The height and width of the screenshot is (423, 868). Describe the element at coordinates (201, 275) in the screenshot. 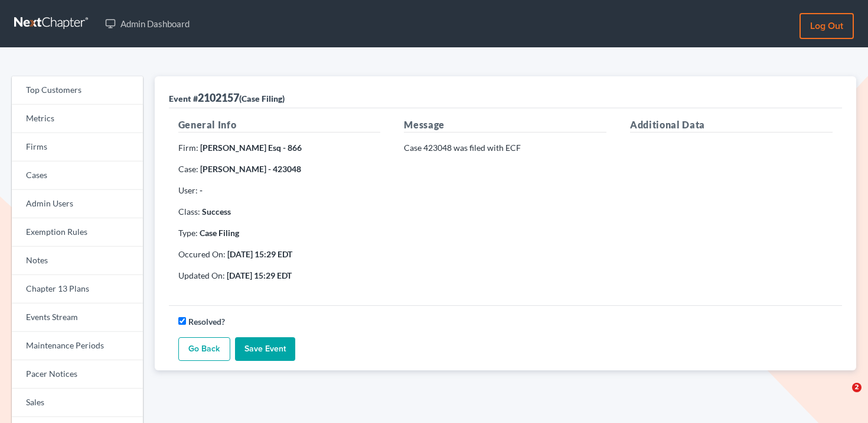

I see `span: Updated On:` at that location.